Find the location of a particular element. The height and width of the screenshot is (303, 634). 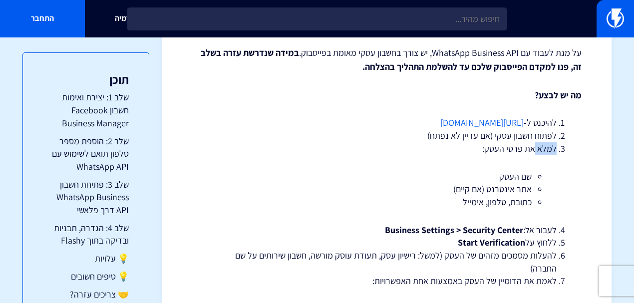

li: להעלות מסמכים מזהים של העסק (למשל: רישיון עסק, תעודת עוסק מורשה, חשבון שירותים על שם החברה) is located at coordinates (387, 261).